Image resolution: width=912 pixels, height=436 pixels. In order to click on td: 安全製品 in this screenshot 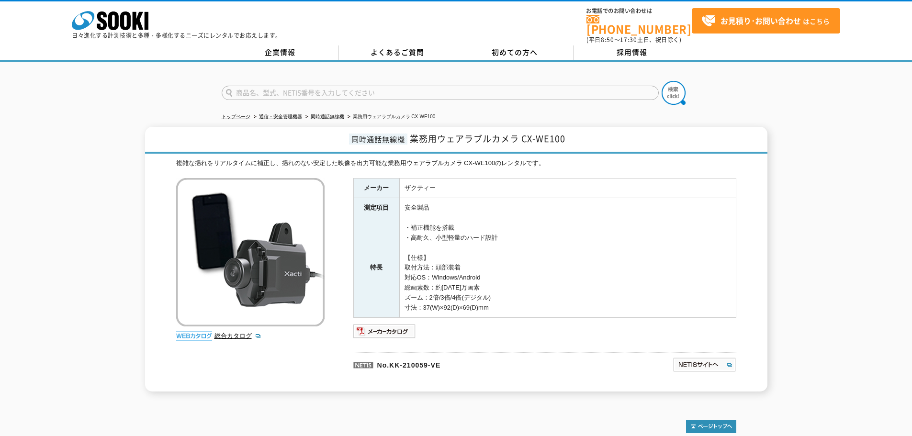, I will do `click(568, 208)`.